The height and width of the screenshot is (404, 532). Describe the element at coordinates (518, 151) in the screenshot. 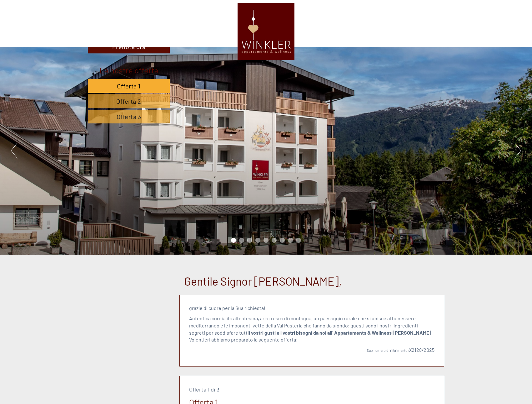

I see `button: Next` at that location.